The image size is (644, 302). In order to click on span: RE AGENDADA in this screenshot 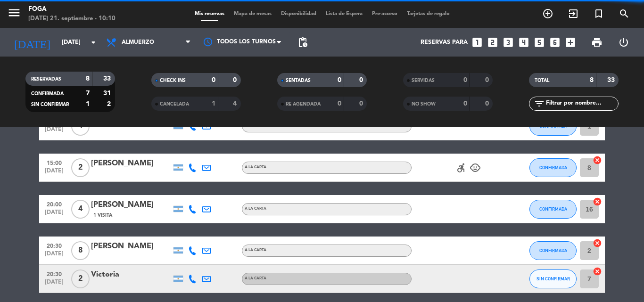, I will do `click(303, 105)`.